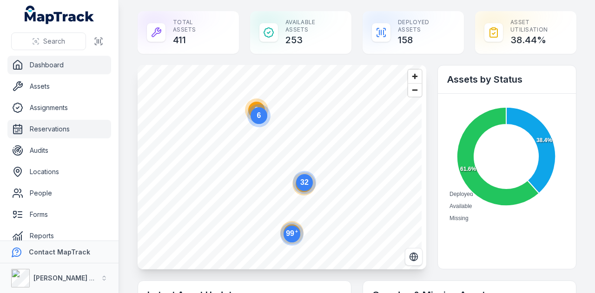 This screenshot has height=293, width=595. What do you see at coordinates (415, 90) in the screenshot?
I see `button: Zoom out` at bounding box center [415, 90].